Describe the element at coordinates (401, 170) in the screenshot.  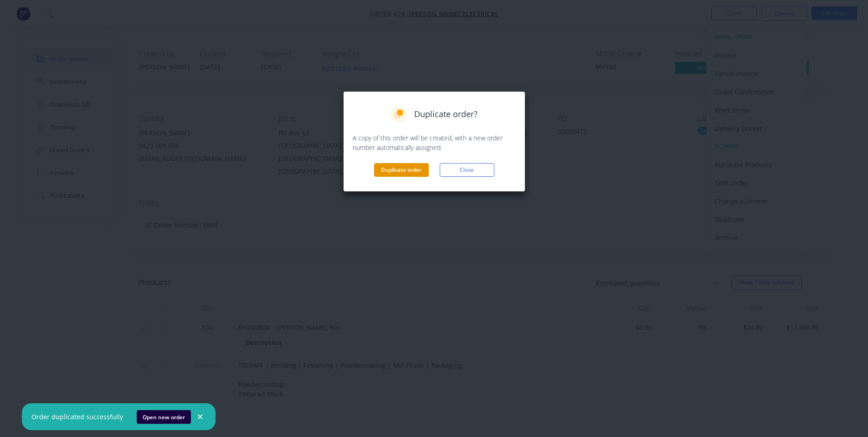
I see `button: Duplicate order` at that location.